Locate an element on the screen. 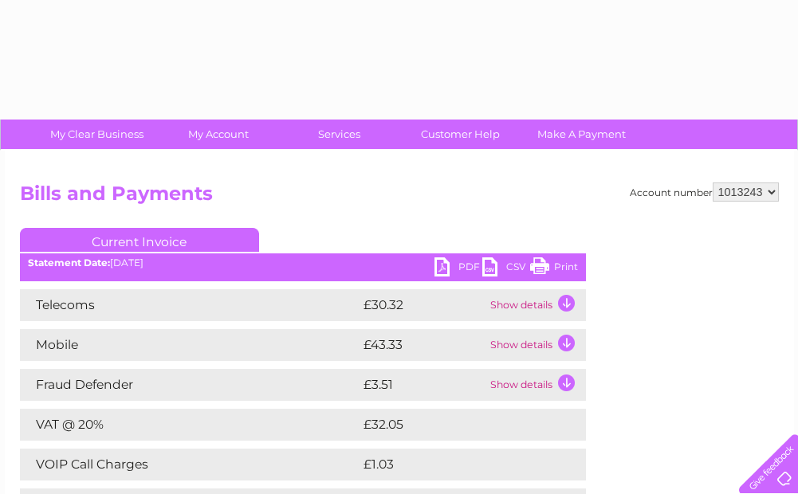 This screenshot has width=798, height=494. a: Customer Help is located at coordinates (460, 134).